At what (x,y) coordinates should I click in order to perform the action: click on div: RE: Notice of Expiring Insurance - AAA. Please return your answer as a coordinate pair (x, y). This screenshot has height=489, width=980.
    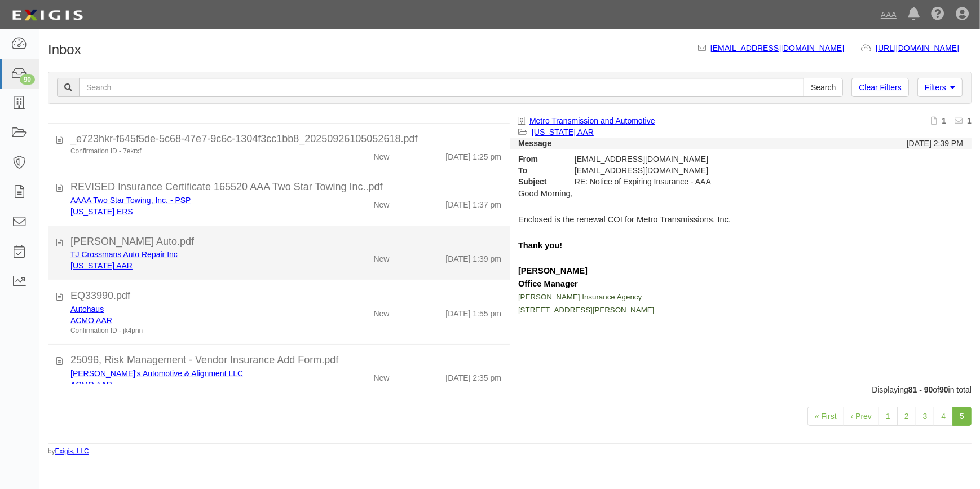
    Looking at the image, I should click on (706, 181).